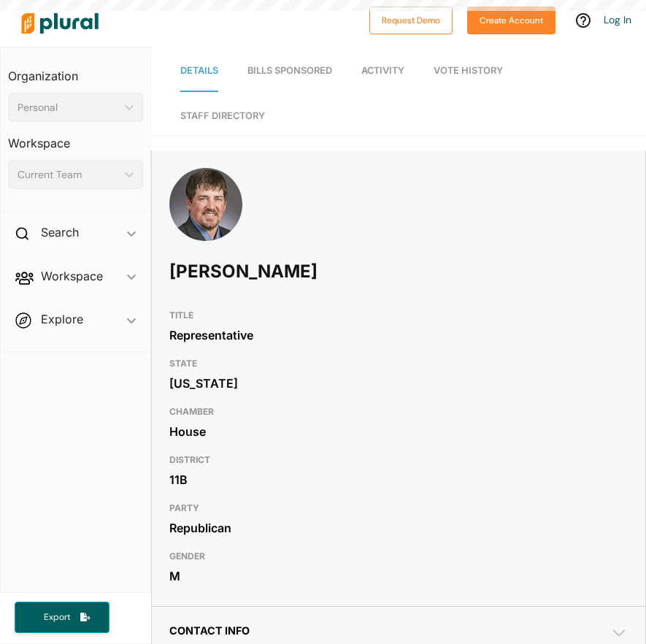  I want to click on h3: TITLE, so click(399, 315).